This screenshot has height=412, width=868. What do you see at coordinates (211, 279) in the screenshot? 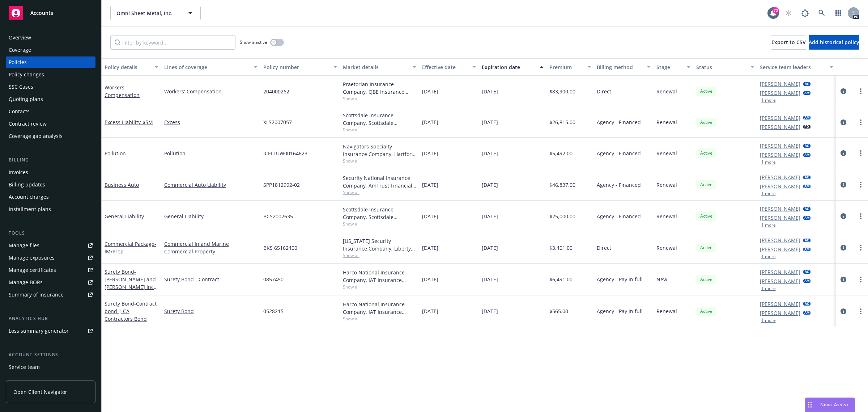
I see `a: Surety Bond - Contract` at bounding box center [211, 279].